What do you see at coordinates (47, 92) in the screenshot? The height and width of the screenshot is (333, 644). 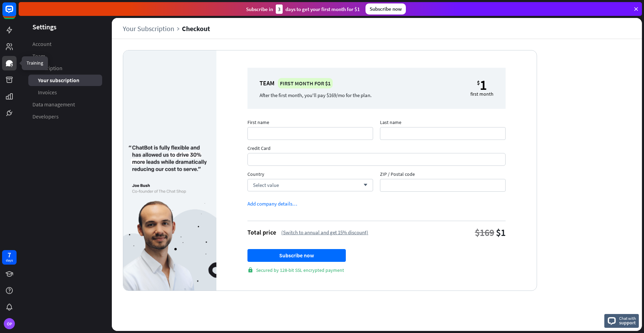 I see `span: Invoices` at bounding box center [47, 92].